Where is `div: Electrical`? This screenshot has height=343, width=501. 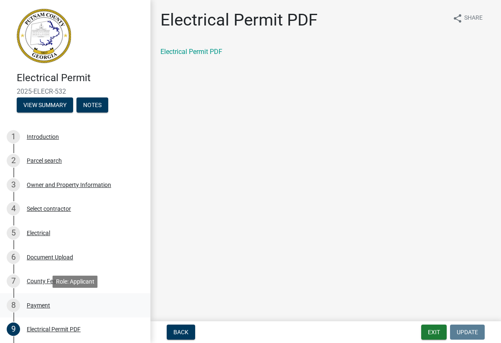
div: Electrical is located at coordinates (38, 233).